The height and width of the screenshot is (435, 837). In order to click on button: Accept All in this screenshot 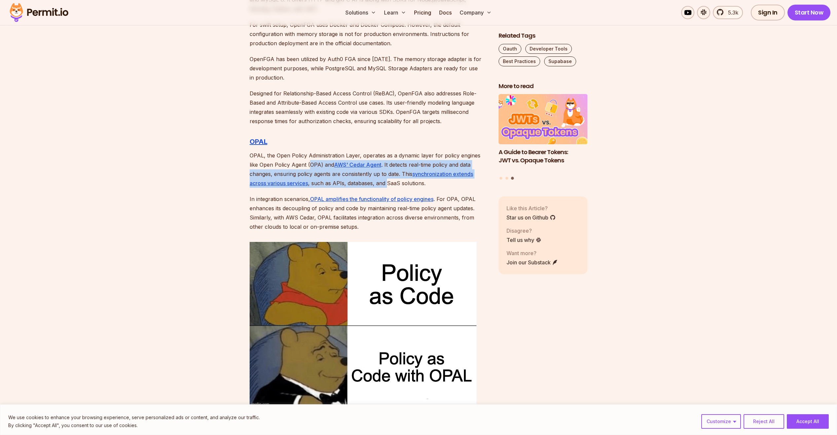, I will do `click(808, 422)`.